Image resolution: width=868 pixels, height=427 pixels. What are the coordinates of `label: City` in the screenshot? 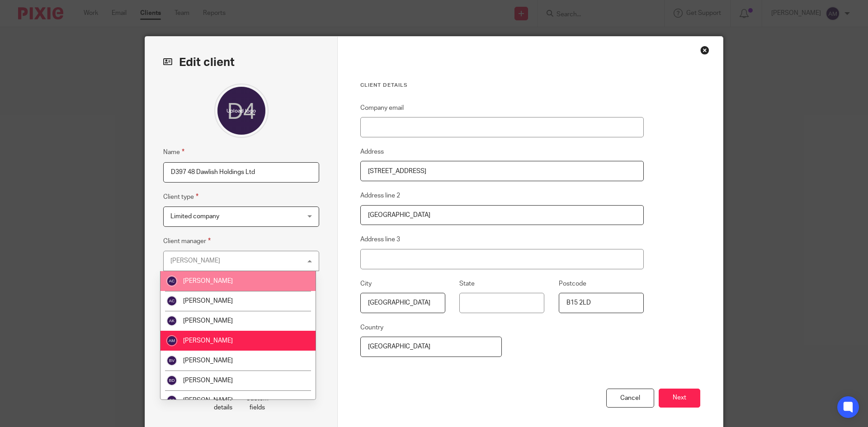 It's located at (365, 284).